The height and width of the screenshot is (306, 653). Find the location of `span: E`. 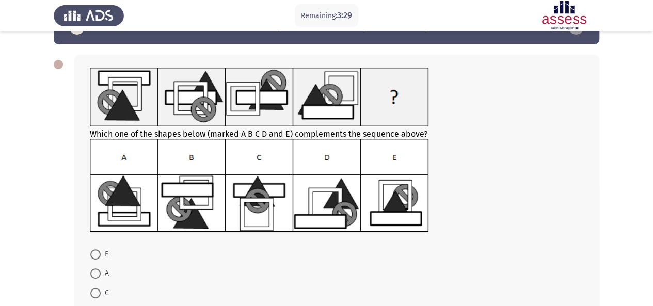

span: E is located at coordinates (104, 254).